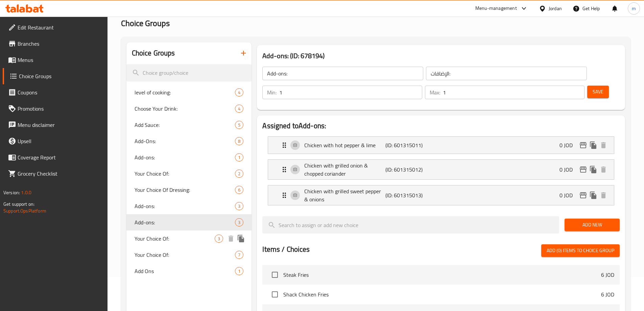 The width and height of the screenshot is (644, 311). What do you see at coordinates (435, 92) in the screenshot?
I see `p: Max:` at bounding box center [435, 92].